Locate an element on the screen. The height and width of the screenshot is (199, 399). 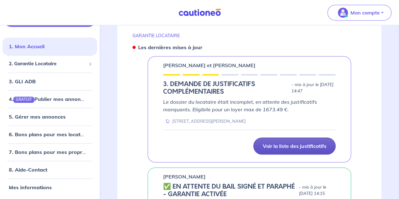
a: 4.GRATUITPublier mes annonces is located at coordinates (49, 99).